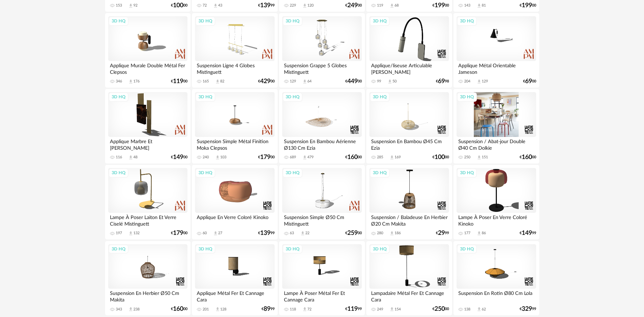 This screenshot has width=644, height=317. Describe the element at coordinates (235, 68) in the screenshot. I see `div: Suspension Ligne 4 Globes Mistinguett` at that location.